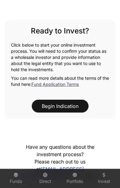 The image size is (120, 188). Describe the element at coordinates (55, 84) in the screenshot. I see `a: Fund Application Terms` at that location.